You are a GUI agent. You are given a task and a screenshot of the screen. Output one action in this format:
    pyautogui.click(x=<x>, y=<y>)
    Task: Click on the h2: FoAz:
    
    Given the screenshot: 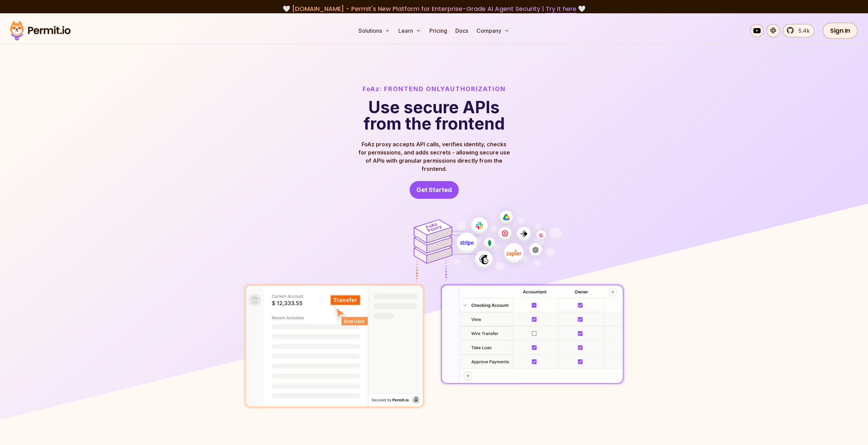 What is the action you would take?
    pyautogui.click(x=434, y=89)
    